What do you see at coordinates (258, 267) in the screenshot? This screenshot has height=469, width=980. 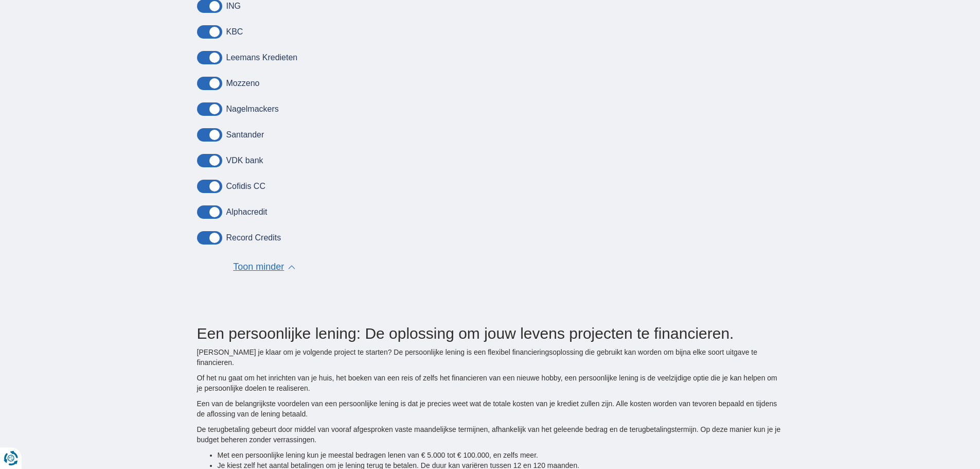 I see `span: Toon minder` at bounding box center [258, 267].